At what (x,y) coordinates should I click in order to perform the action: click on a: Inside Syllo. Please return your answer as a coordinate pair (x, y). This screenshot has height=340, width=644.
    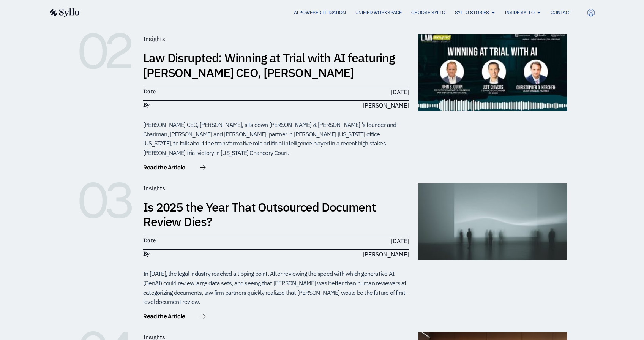
    Looking at the image, I should click on (520, 13).